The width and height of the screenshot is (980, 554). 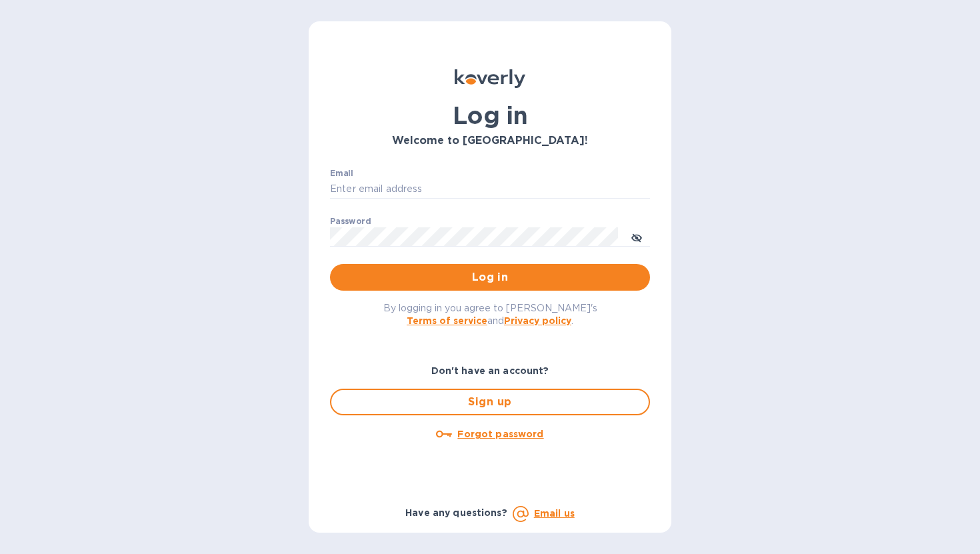 I want to click on u: Forgot password, so click(x=500, y=434).